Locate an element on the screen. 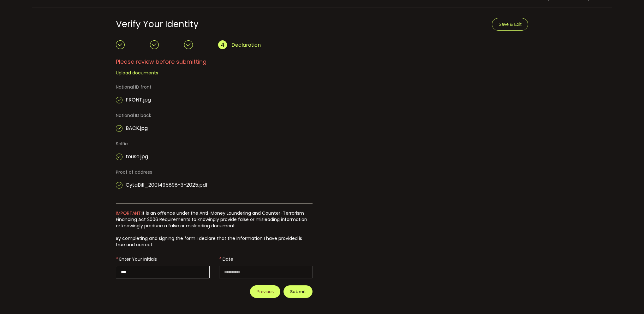 The height and width of the screenshot is (314, 644). span: Previous is located at coordinates (265, 292).